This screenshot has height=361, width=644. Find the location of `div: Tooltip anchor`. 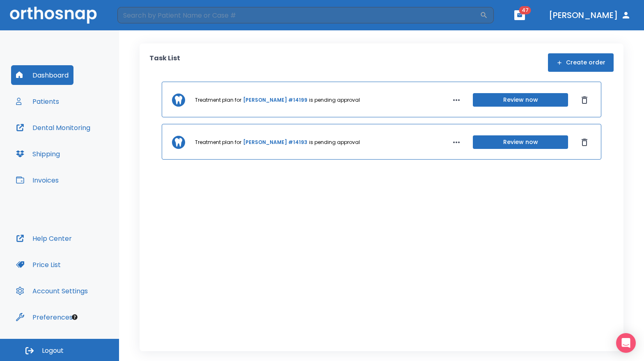

div: Tooltip anchor is located at coordinates (74, 317).